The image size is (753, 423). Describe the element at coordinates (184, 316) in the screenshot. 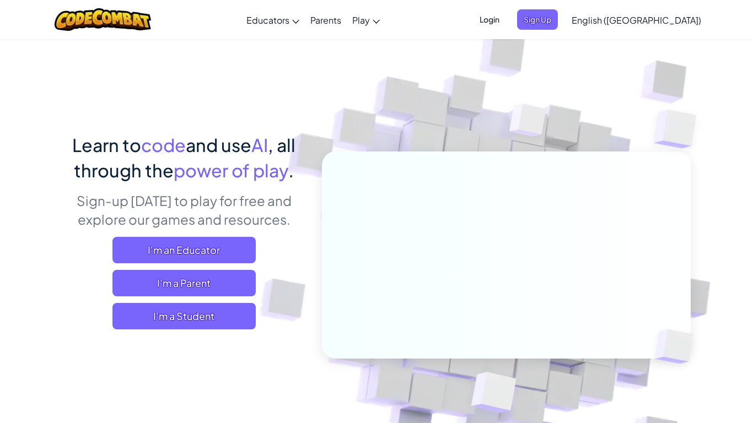

I see `span: I'm a Student` at that location.